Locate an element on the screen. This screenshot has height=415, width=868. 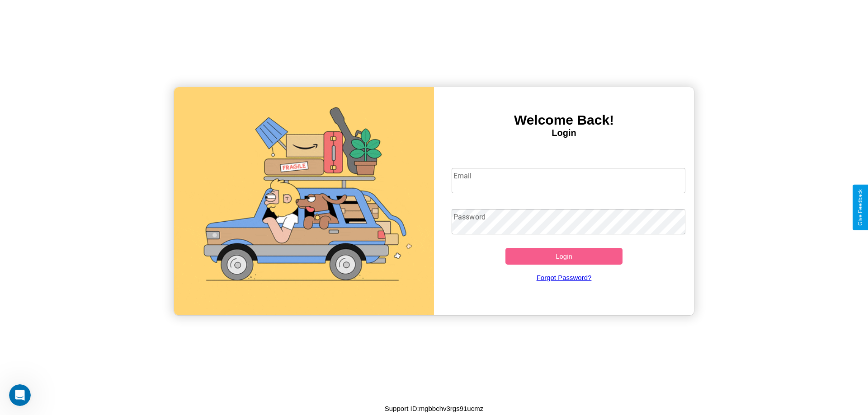
h4: Login is located at coordinates (564, 133).